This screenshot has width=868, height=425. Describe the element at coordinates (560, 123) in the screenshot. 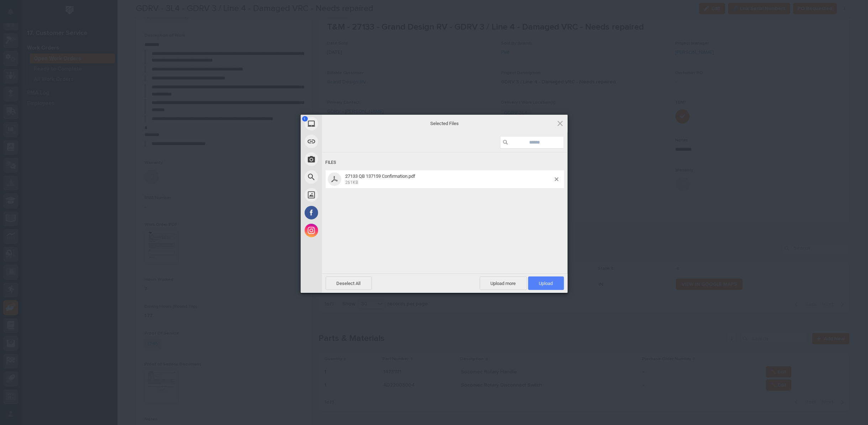

I see `span: Click here or hit ESC to close picker` at that location.